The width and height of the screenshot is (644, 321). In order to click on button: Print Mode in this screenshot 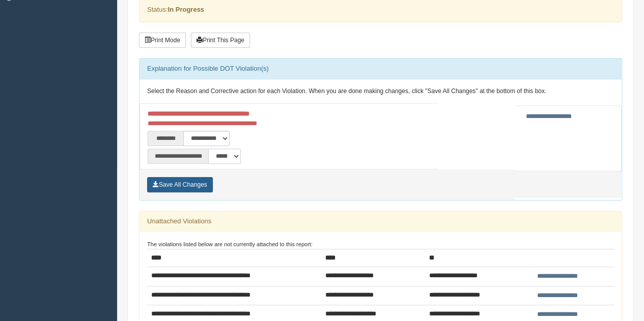, I will do `click(162, 40)`.